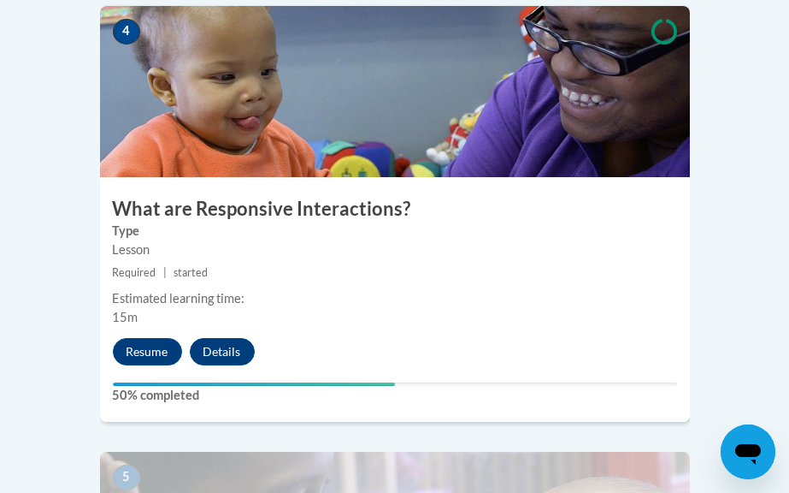 This screenshot has height=493, width=789. What do you see at coordinates (395, 395) in the screenshot?
I see `label: 50% completed` at bounding box center [395, 395].